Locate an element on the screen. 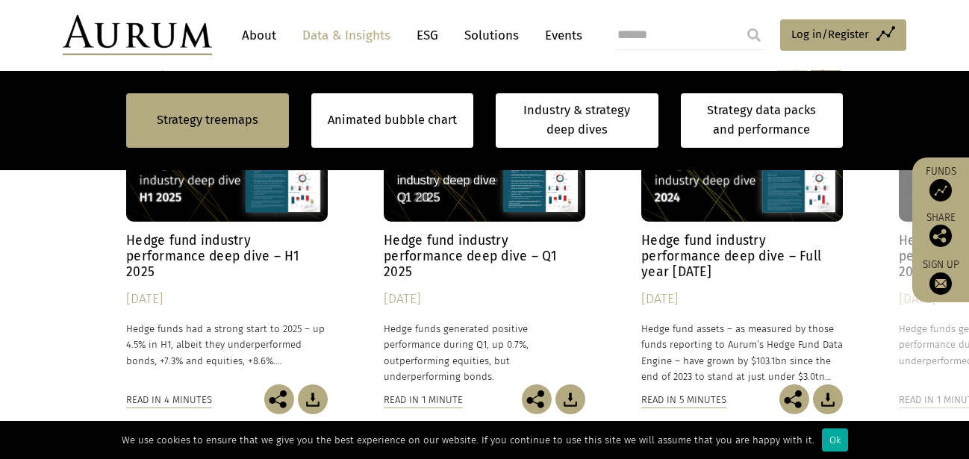  div: Share is located at coordinates (940, 230).